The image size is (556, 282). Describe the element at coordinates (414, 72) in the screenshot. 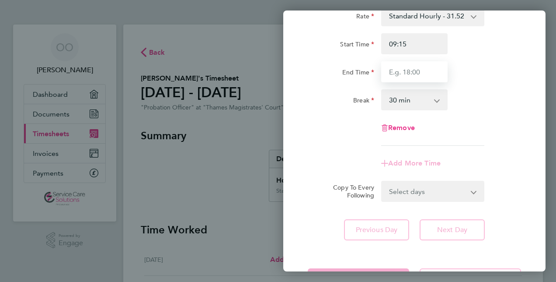

I see `input: E.g. 18:00` at that location.